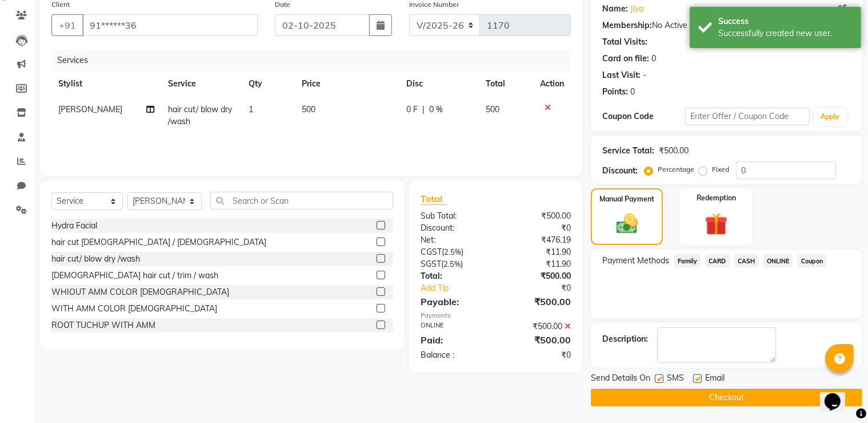 The image size is (868, 423). What do you see at coordinates (615, 8) in the screenshot?
I see `div: Name:` at bounding box center [615, 8].